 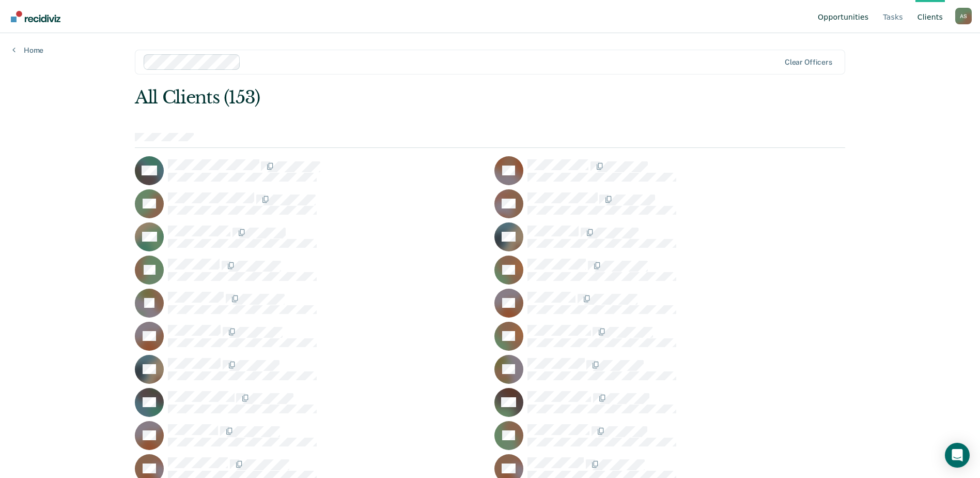 I want to click on div: Open Intercom Messenger, so click(x=957, y=455).